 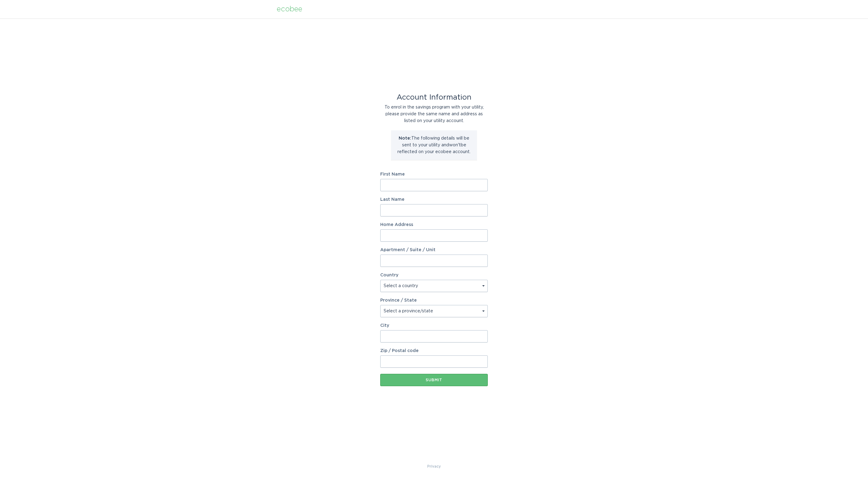 What do you see at coordinates (434, 326) in the screenshot?
I see `label: City` at bounding box center [434, 326].